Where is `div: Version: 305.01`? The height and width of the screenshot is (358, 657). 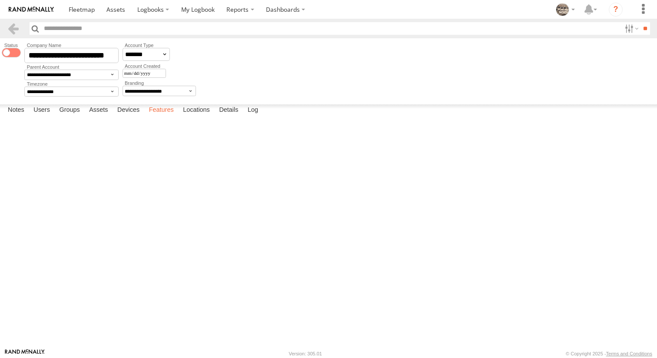
div: Version: 305.01 is located at coordinates (305, 353).